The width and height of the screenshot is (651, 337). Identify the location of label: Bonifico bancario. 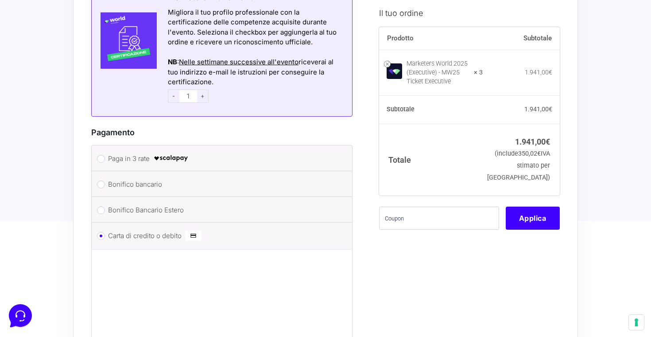
(220, 184).